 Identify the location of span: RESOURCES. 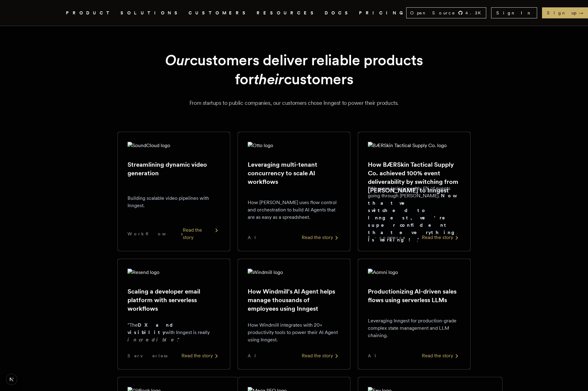
(287, 13).